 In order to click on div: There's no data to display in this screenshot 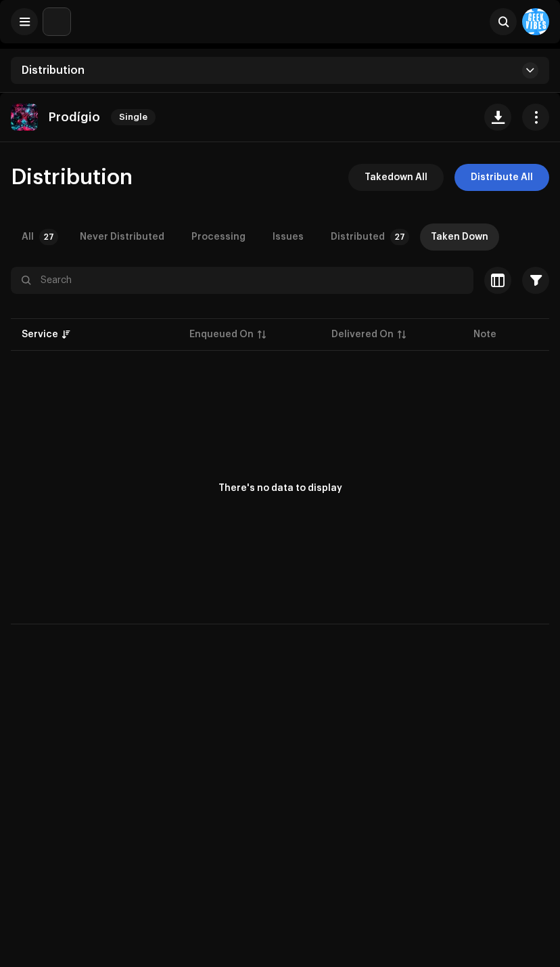, I will do `click(280, 488)`.